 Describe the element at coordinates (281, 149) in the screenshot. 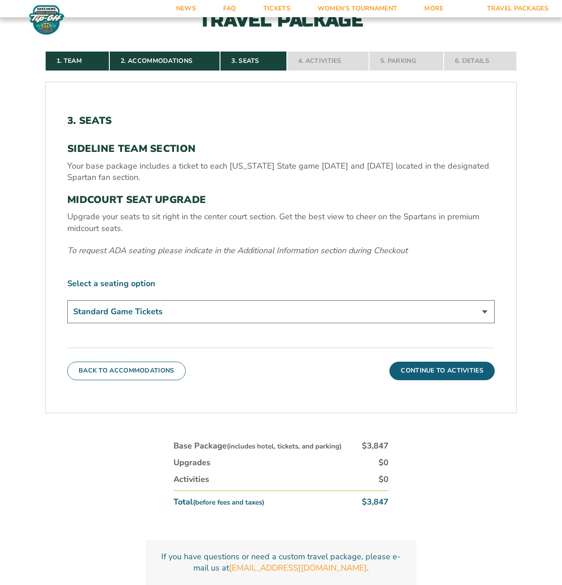

I see `h3: SIDELINE TEAM SECTION` at that location.